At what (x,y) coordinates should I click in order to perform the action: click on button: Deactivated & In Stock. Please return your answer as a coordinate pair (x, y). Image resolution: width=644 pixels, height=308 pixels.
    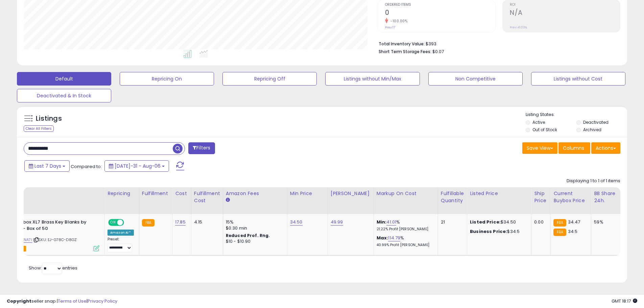
    Looking at the image, I should click on (64, 96).